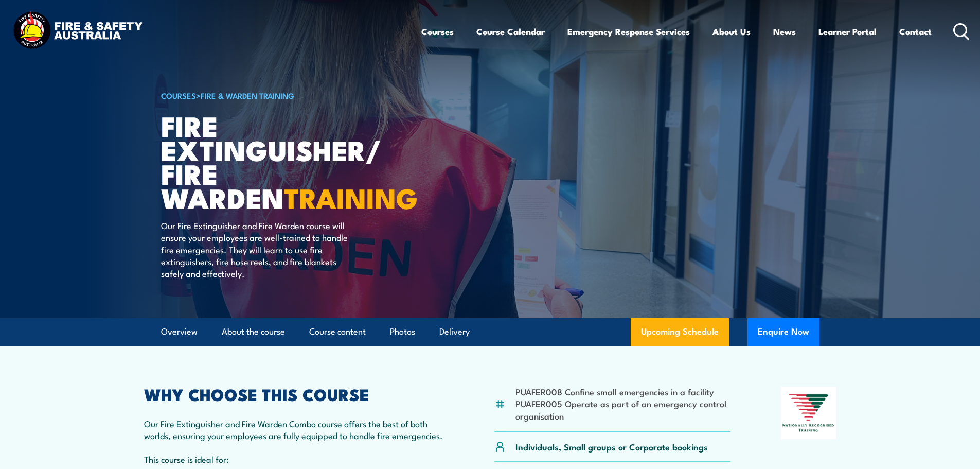 The image size is (980, 469). I want to click on a: About the course, so click(253, 332).